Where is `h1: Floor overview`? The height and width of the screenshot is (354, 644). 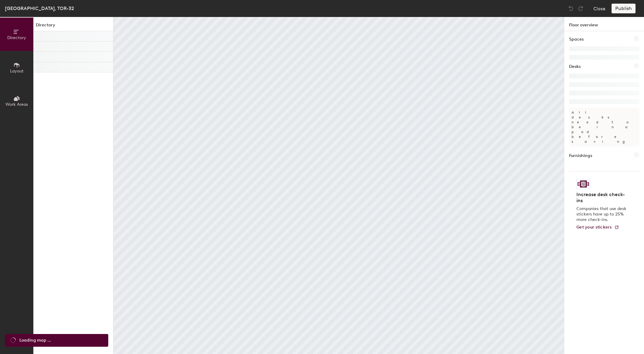
h1: Floor overview is located at coordinates (604, 24).